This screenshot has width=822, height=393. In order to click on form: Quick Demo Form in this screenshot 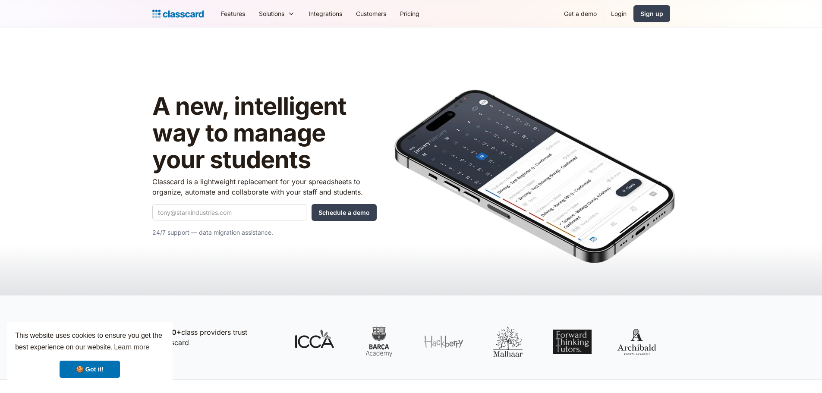, I will do `click(264, 212)`.